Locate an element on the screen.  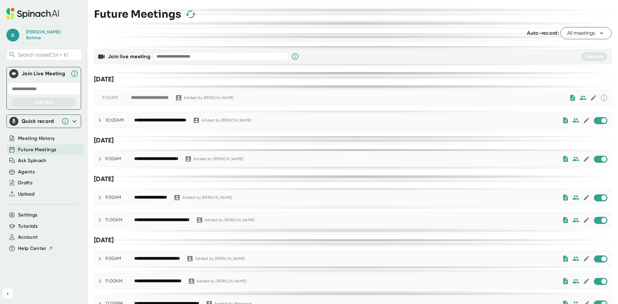
span: c is located at coordinates (13, 35).